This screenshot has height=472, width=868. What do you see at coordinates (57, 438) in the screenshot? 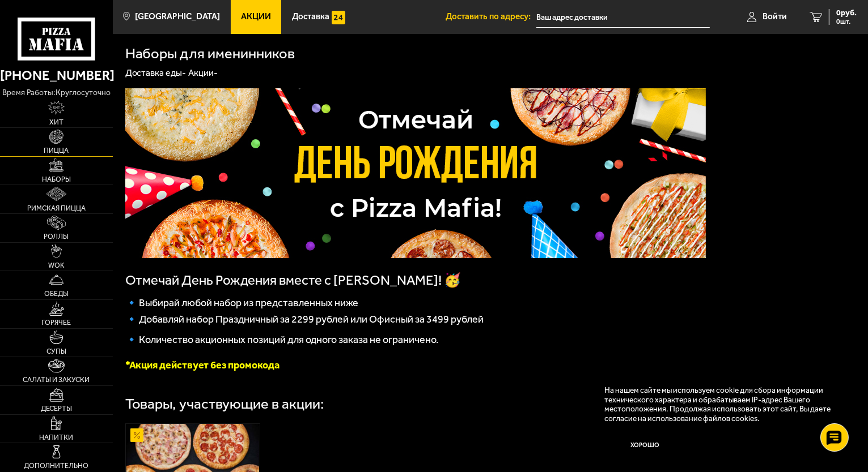
I see `span: Напитки` at bounding box center [57, 438].